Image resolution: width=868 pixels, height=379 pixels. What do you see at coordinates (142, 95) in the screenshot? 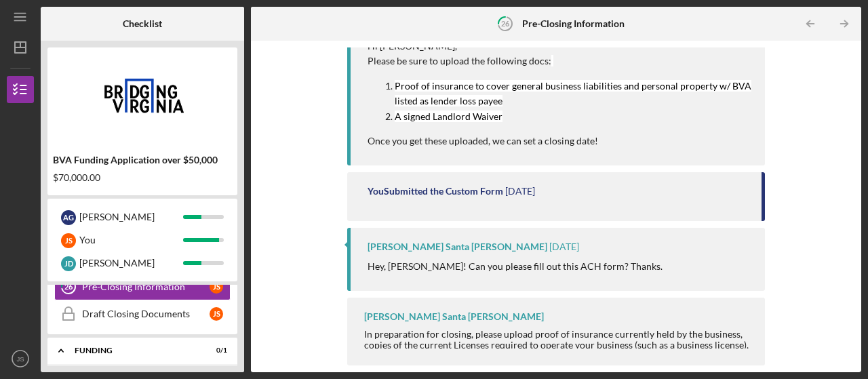
I see `img: Product logo` at bounding box center [142, 95].